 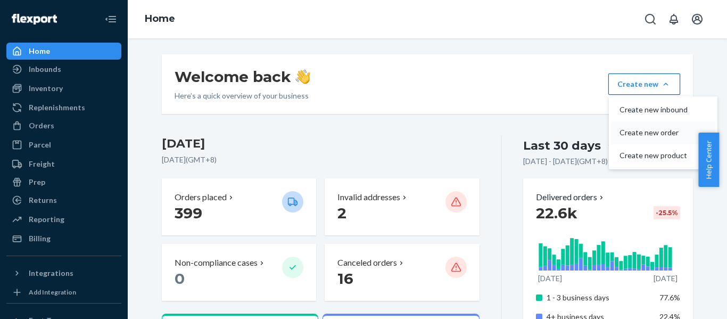 I want to click on button: Create new inbound, so click(x=663, y=110).